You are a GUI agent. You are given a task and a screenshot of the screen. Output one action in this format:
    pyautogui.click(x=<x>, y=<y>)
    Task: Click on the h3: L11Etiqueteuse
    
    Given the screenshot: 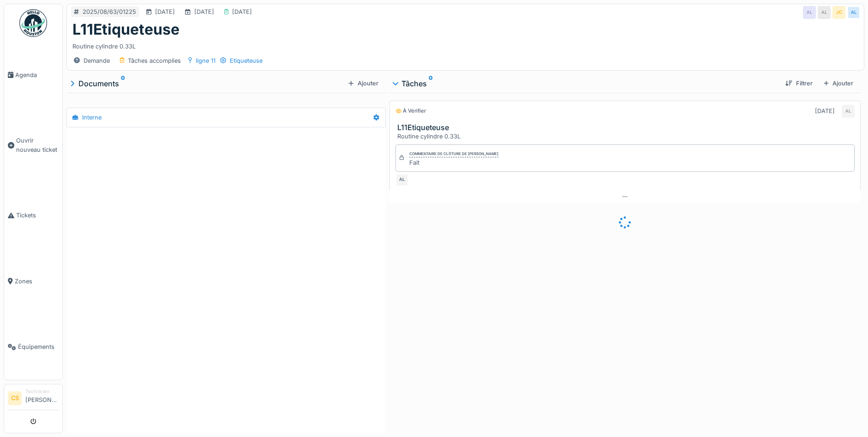 What is the action you would take?
    pyautogui.click(x=626, y=127)
    